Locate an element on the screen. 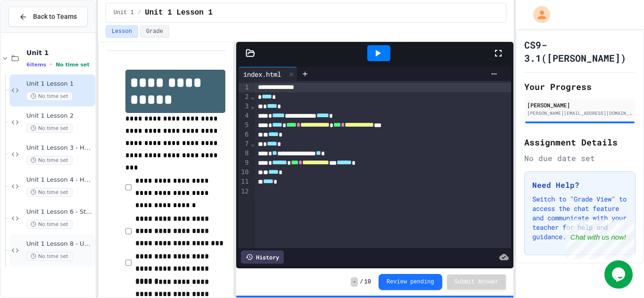 The height and width of the screenshot is (298, 644). div: History is located at coordinates (262, 257).